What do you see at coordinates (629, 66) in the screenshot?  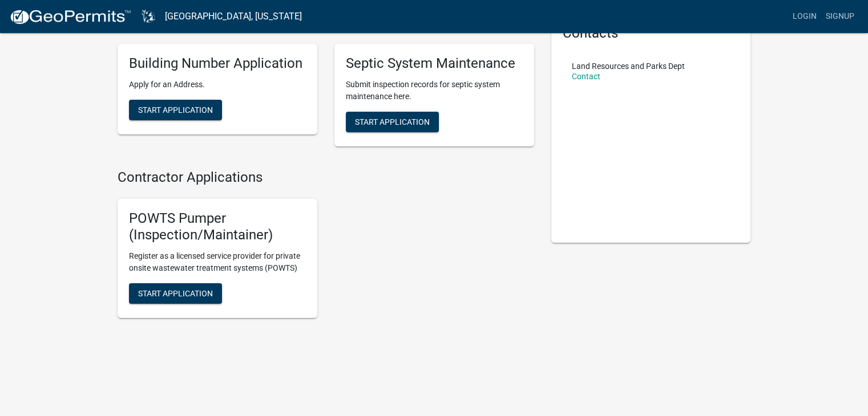 I see `p: Land Resources and Parks Dept` at bounding box center [629, 66].